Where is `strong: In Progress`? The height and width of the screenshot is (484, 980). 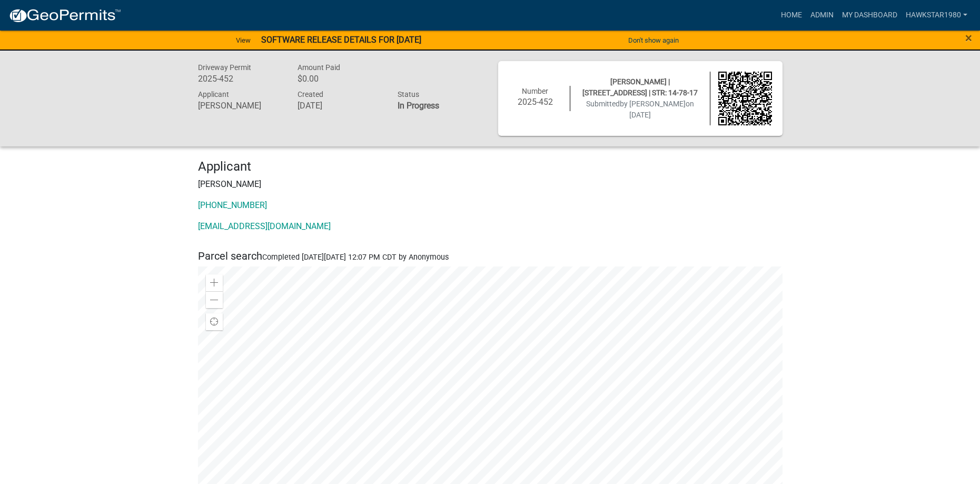
strong: In Progress is located at coordinates (418, 105).